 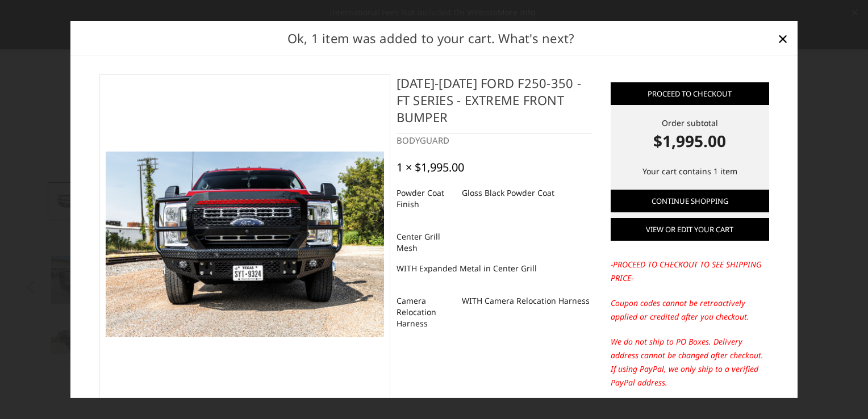 I want to click on p: Coupon codes cannot be retroactively applied or credited after you checkout., so click(x=689, y=310).